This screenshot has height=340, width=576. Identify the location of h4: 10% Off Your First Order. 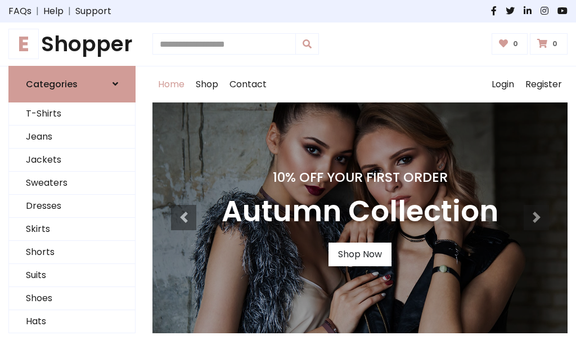
(360, 177).